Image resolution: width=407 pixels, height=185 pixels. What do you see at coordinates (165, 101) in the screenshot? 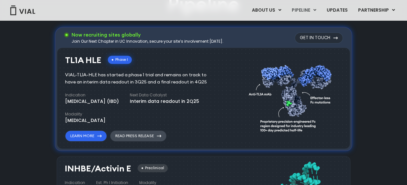
I see `div: Interim data readout in 2Q25` at bounding box center [165, 101].